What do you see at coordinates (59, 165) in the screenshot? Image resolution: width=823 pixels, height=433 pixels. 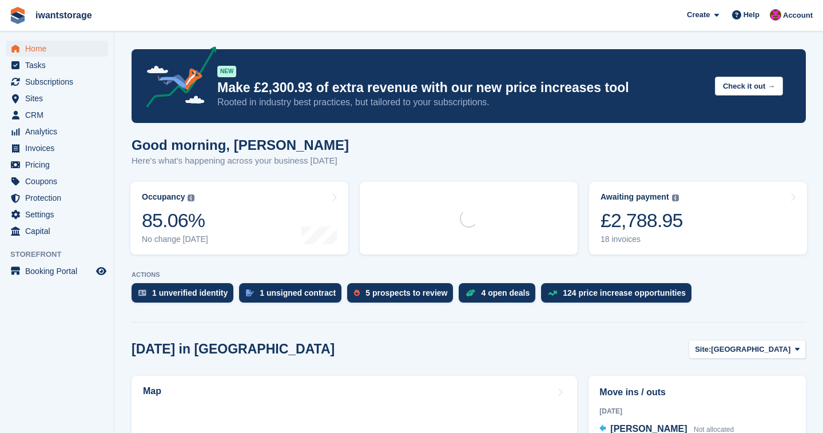 I see `span: Pricing` at bounding box center [59, 165].